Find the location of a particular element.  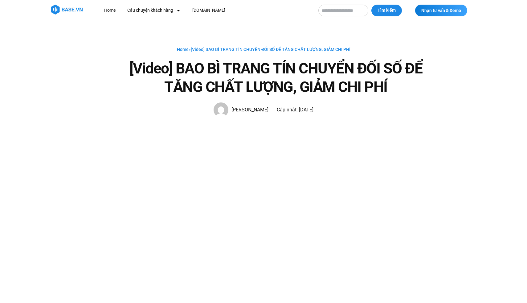

h1: [Video] BAO BÌ TRANG TÍN CHUYỂN ĐỐI SỐ ĐỂ TĂNG CHẤT LƯỢNG, GIẢM CHI PHÍ is located at coordinates (276, 78).